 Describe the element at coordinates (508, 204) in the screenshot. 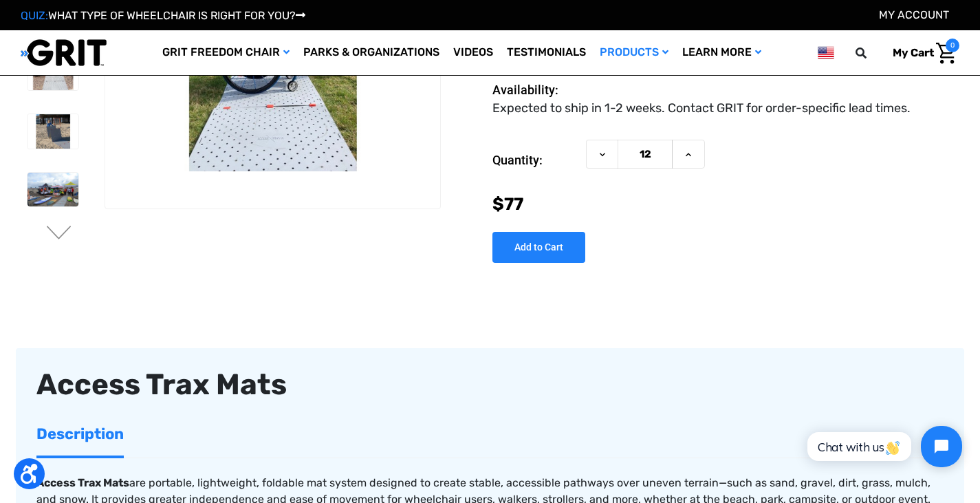

I see `span: $77` at that location.